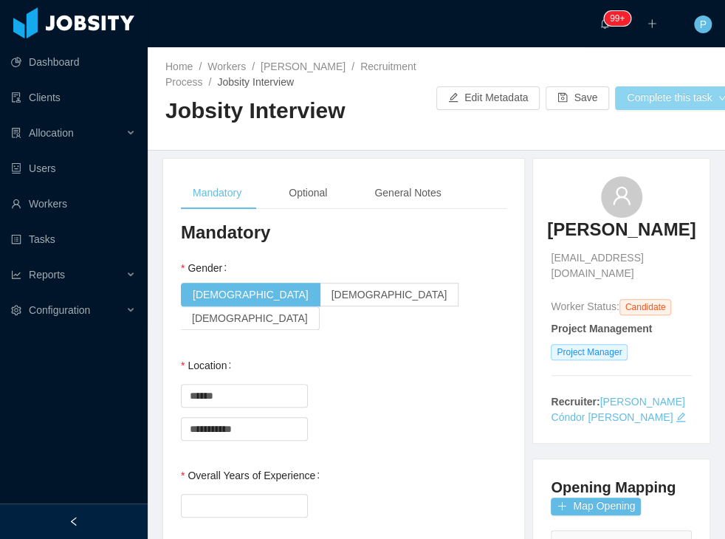  What do you see at coordinates (73, 62) in the screenshot?
I see `a: icon: pie-chartDashboard` at bounding box center [73, 62].